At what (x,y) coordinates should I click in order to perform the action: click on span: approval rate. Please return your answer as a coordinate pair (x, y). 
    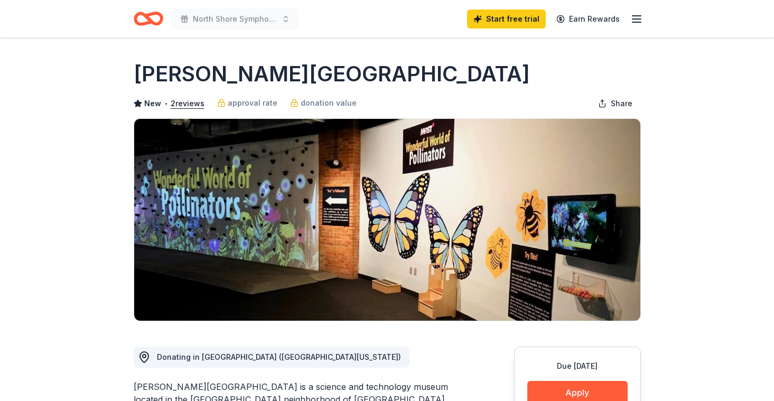
    Looking at the image, I should click on (253, 103).